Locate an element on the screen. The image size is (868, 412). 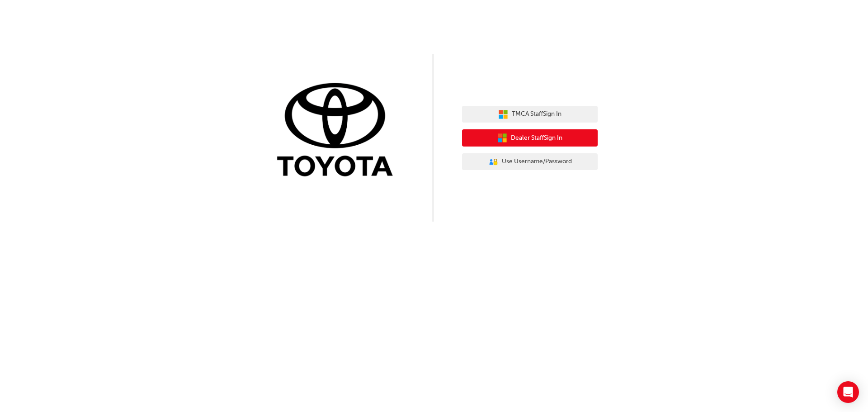
span: Use Username/Password is located at coordinates (537, 161).